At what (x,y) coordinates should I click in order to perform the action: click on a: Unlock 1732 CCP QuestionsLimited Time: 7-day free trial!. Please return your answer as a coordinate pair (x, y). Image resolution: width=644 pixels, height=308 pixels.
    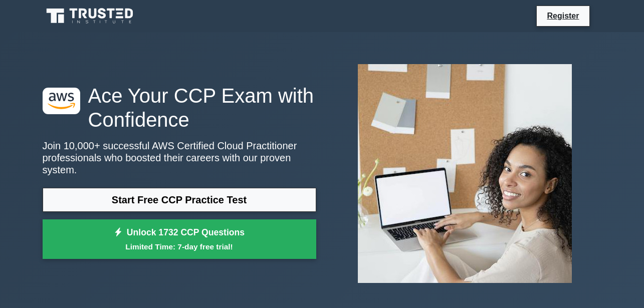
    Looking at the image, I should click on (180, 240).